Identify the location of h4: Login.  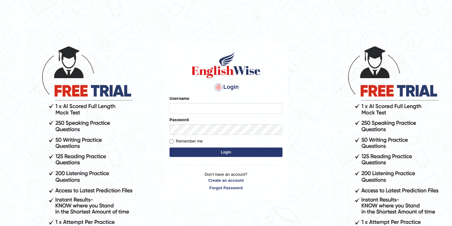
(226, 87).